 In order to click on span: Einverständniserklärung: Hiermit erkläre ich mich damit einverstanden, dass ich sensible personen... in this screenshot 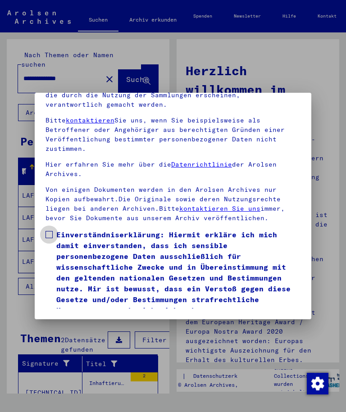, I will do `click(178, 273)`.